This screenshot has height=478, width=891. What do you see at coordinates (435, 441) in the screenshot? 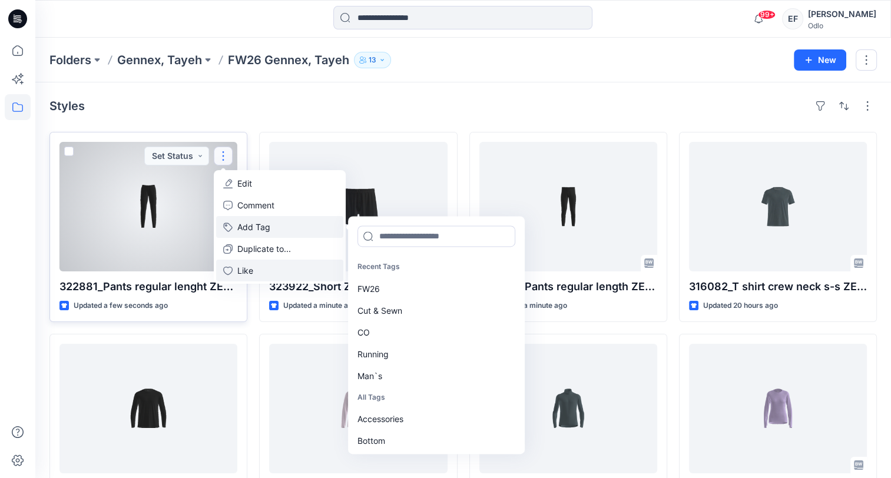
I see `div: Bottom` at bounding box center [435, 441].